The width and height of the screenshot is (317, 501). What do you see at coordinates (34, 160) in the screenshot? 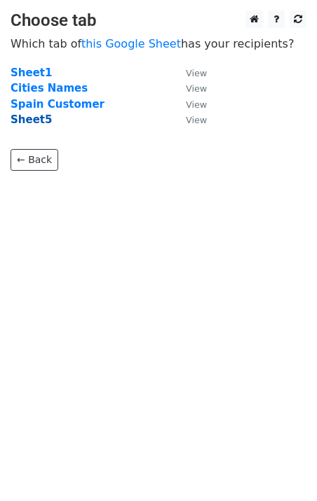
I see `a: ← Back` at bounding box center [34, 160].